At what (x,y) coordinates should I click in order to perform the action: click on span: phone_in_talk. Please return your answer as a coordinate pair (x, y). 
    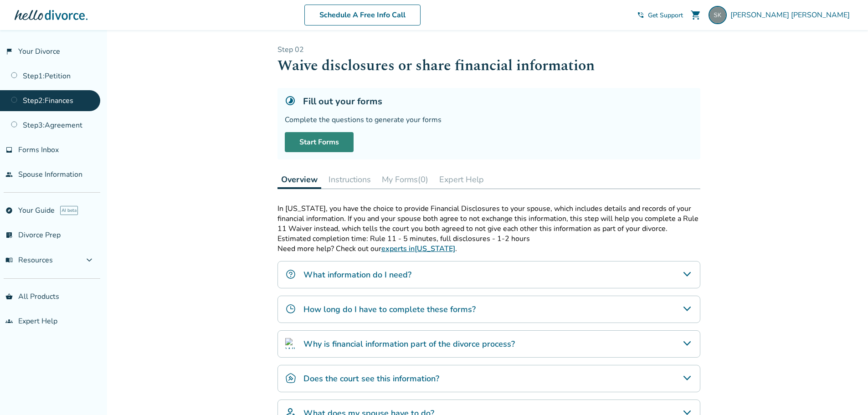
    Looking at the image, I should click on (641, 15).